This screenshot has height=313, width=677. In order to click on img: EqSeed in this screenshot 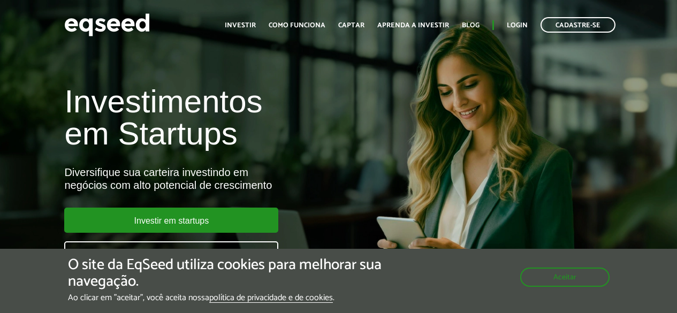, I will do `click(107, 25)`.